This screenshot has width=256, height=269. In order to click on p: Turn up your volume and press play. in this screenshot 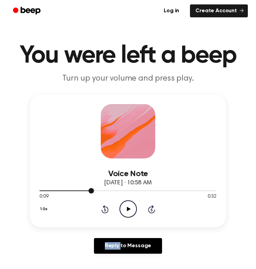, I will do `click(128, 79)`.